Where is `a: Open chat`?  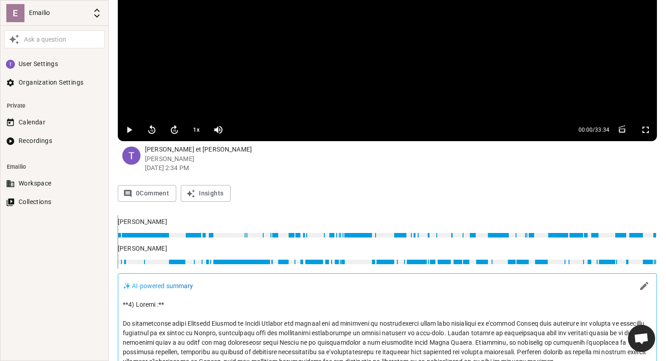 a: Open chat is located at coordinates (641, 339).